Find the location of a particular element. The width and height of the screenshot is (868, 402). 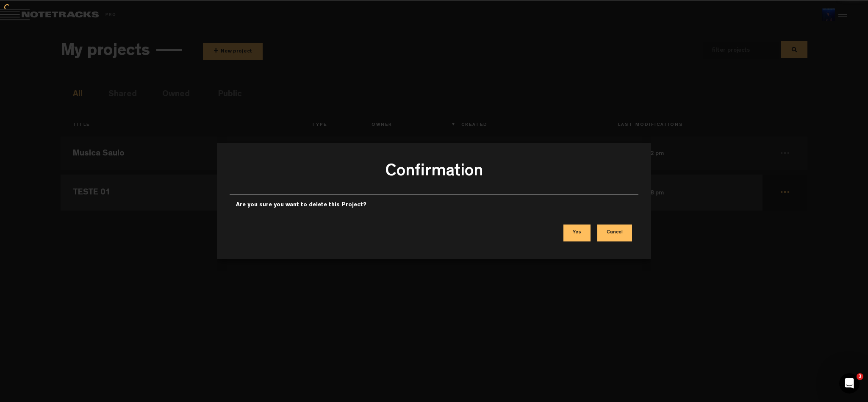

button: Yes is located at coordinates (577, 233).